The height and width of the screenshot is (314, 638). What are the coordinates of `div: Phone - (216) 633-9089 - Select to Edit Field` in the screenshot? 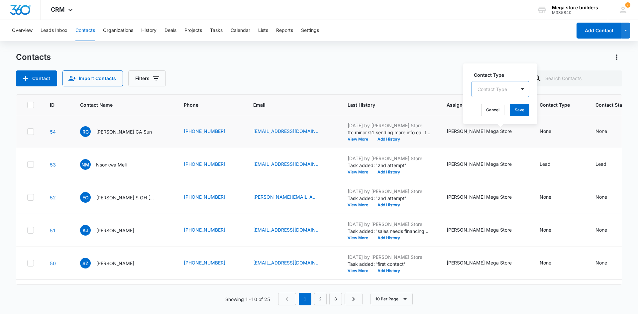 It's located at (210, 197).